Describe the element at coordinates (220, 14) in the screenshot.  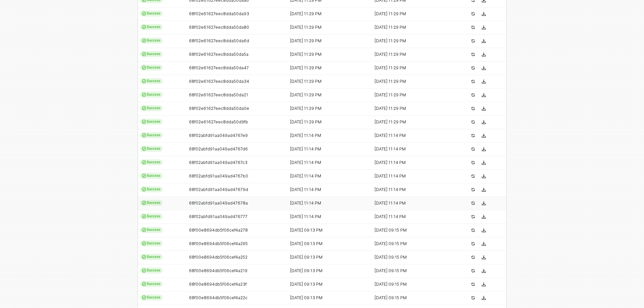
I see `span: 68f02e61627eec8dda50da93` at that location.